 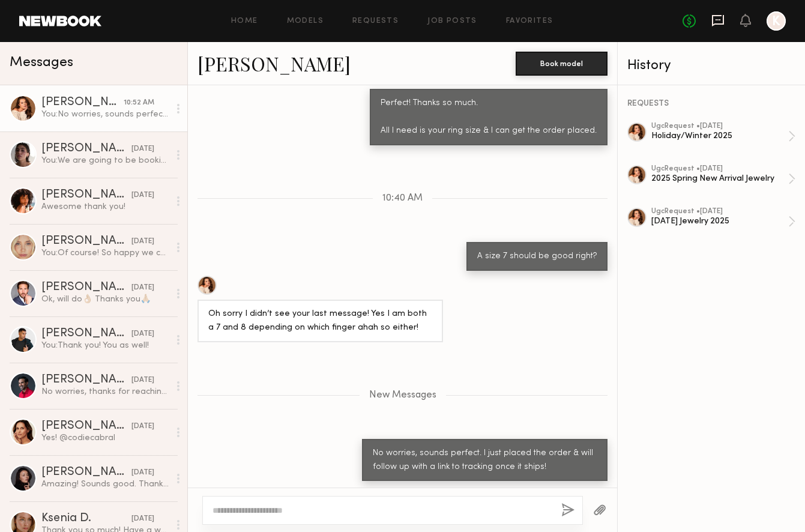 I want to click on span: New Messages, so click(x=403, y=395).